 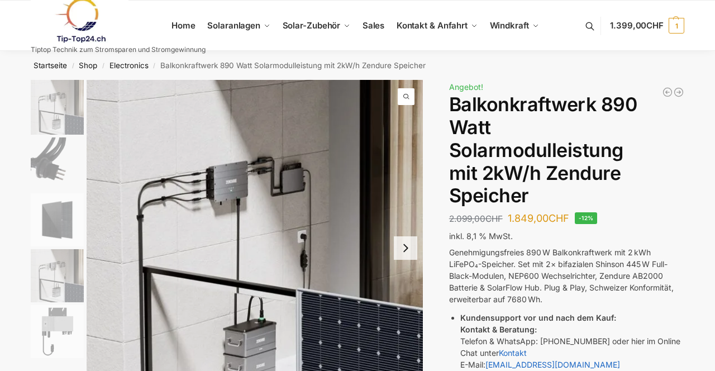 What do you see at coordinates (476, 218) in the screenshot?
I see `bdi: 2.099,00` at bounding box center [476, 218].